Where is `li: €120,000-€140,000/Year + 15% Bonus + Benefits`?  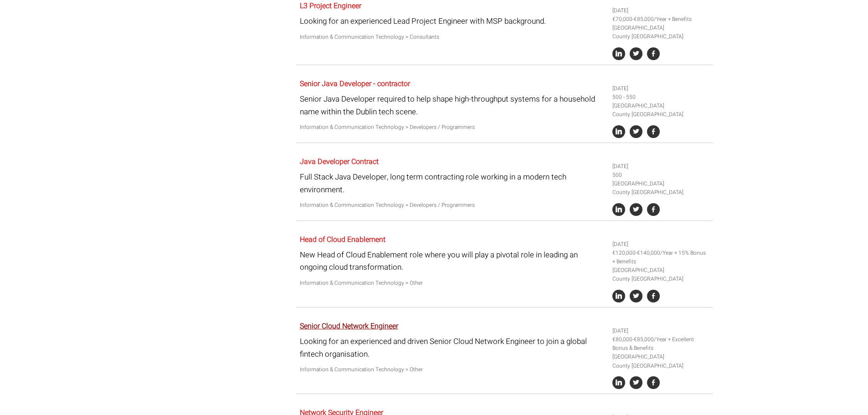
li: €120,000-€140,000/Year + 15% Bonus + Benefits is located at coordinates (661, 257).